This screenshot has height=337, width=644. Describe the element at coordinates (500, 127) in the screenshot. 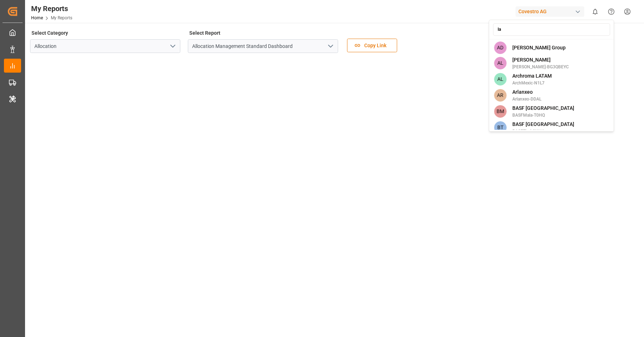

I see `span: BT` at that location.